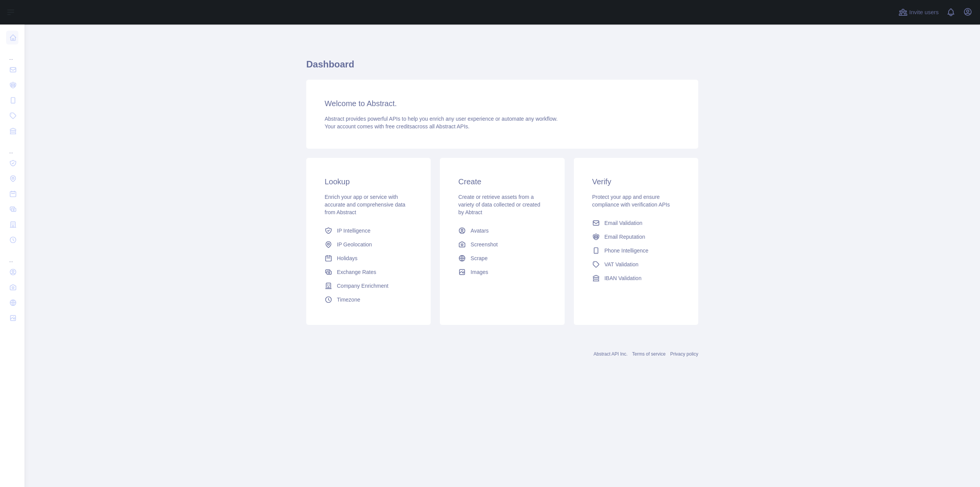 This screenshot has height=487, width=980. I want to click on span: Your account comes with across all Abstract APIs., so click(397, 126).